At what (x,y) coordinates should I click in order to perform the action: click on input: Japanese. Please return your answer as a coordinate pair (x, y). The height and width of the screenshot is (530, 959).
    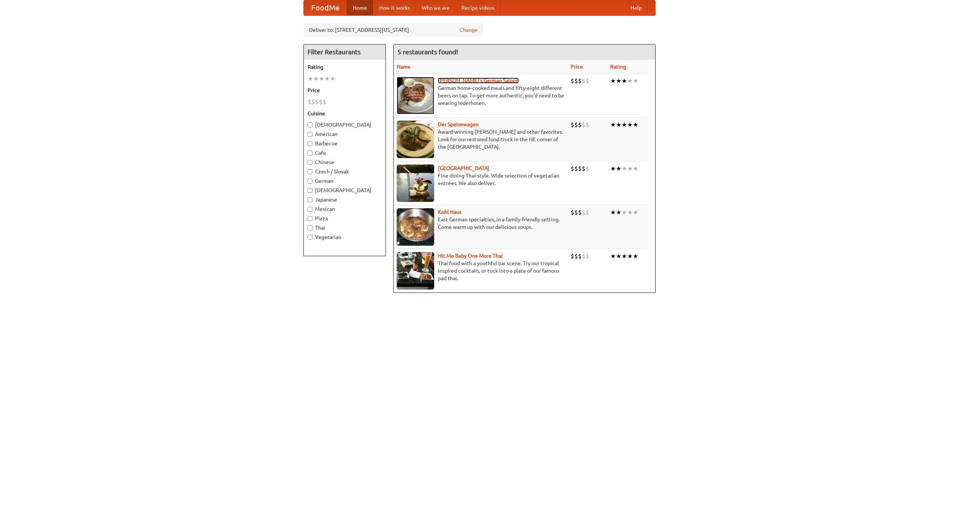
    Looking at the image, I should click on (310, 200).